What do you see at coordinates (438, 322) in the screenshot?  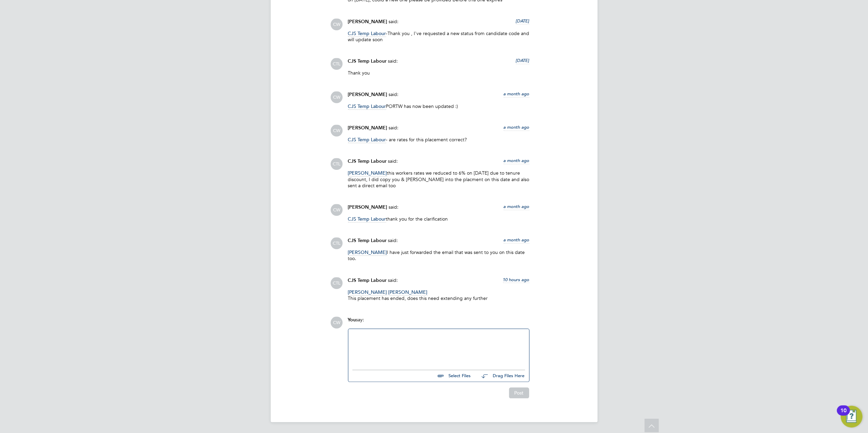 I see `div: say:` at bounding box center [438, 322].